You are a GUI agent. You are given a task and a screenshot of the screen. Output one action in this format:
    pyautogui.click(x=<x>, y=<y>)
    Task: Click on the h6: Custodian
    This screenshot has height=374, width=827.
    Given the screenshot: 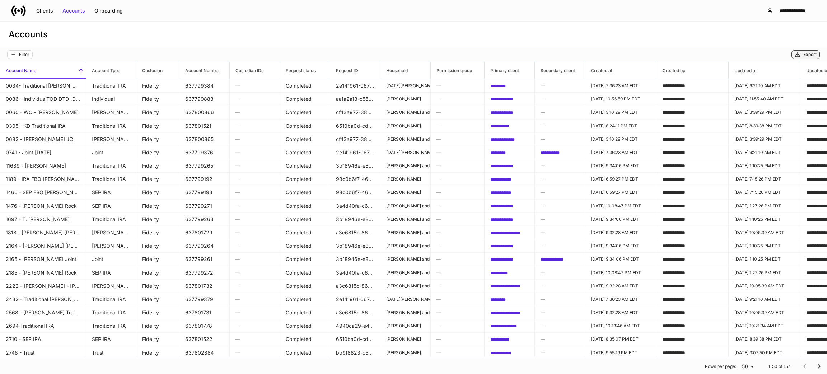 What is the action you would take?
    pyautogui.click(x=149, y=70)
    